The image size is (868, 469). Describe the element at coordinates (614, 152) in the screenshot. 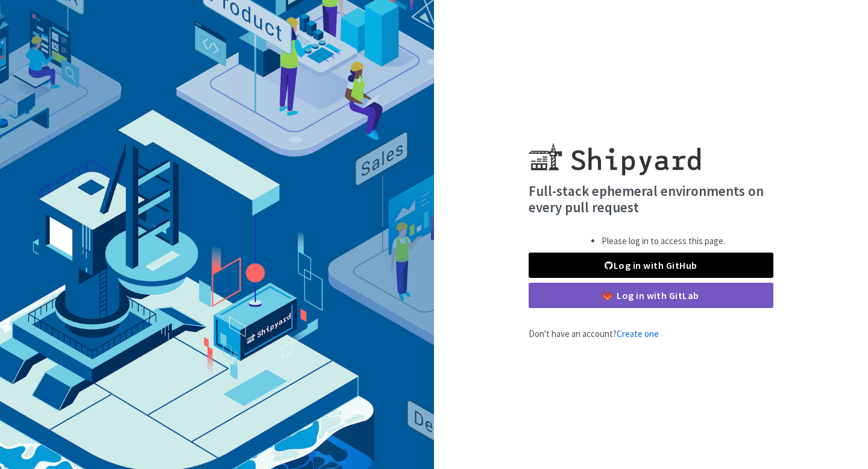

I see `img: Shipyard logo` at that location.